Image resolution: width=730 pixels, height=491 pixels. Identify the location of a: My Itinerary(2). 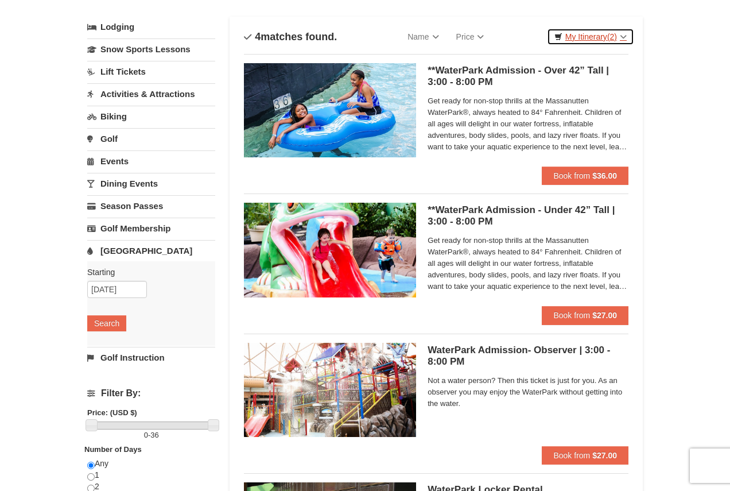
(591, 37).